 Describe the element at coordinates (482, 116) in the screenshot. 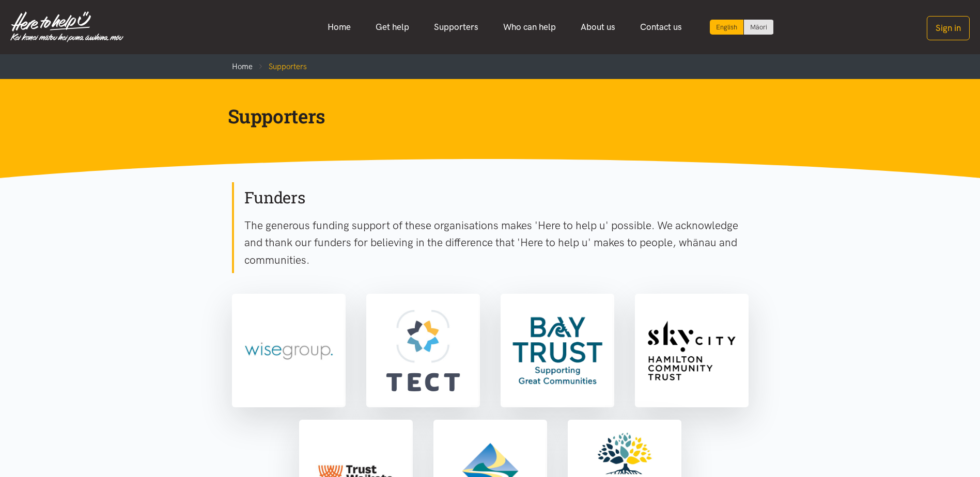

I see `h1: Supporters` at that location.